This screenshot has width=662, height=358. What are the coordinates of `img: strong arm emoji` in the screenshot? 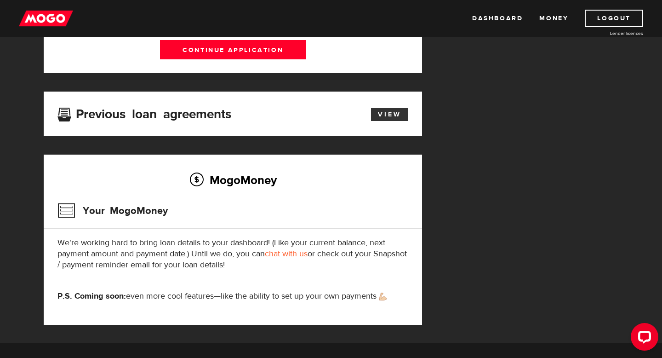 It's located at (383, 296).